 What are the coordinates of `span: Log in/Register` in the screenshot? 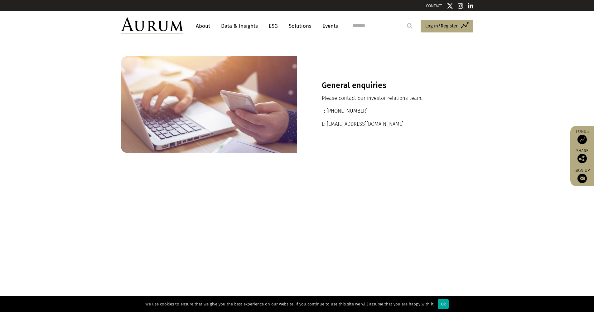 It's located at (442, 26).